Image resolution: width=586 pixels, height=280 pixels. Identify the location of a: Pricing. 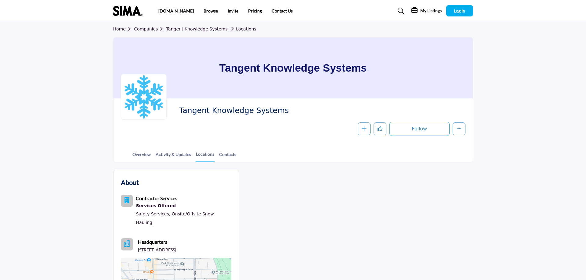
(255, 11).